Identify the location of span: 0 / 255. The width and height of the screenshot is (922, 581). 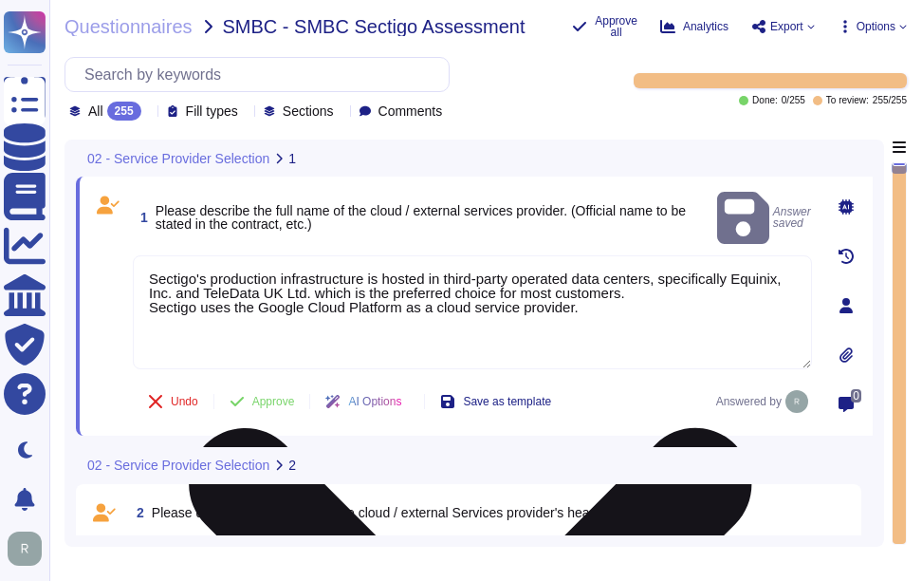
(793, 101).